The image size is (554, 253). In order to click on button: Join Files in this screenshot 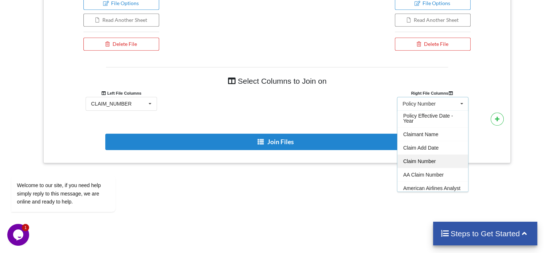, I will do `click(276, 142)`.